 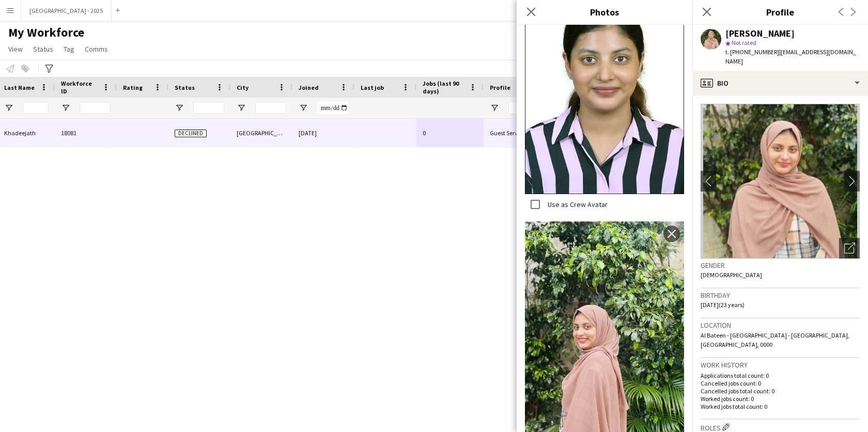 What do you see at coordinates (209, 108) in the screenshot?
I see `input: Status Filter Input` at bounding box center [209, 108].